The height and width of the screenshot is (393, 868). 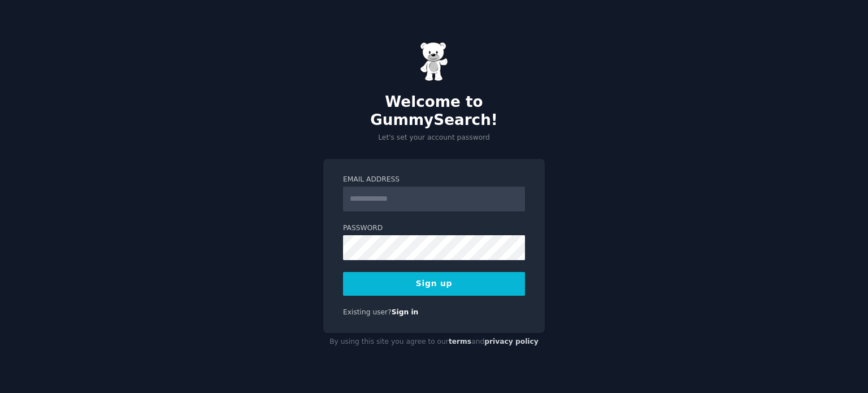 What do you see at coordinates (434, 229) in the screenshot?
I see `label: Password` at bounding box center [434, 229].